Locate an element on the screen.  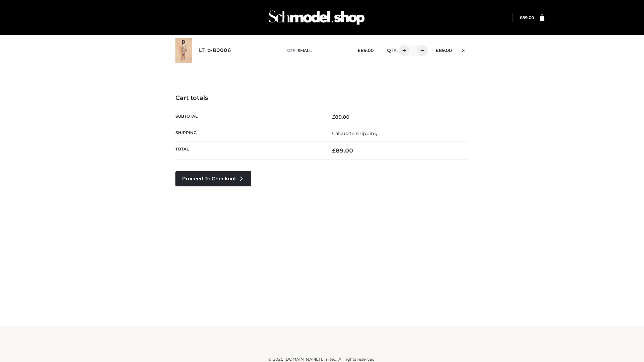
a: Calculate shipping is located at coordinates (355, 133).